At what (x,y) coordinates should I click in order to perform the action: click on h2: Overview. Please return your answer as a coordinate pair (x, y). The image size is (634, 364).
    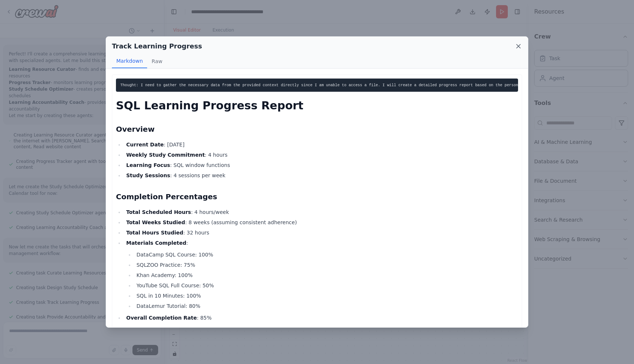
    Looking at the image, I should click on (317, 129).